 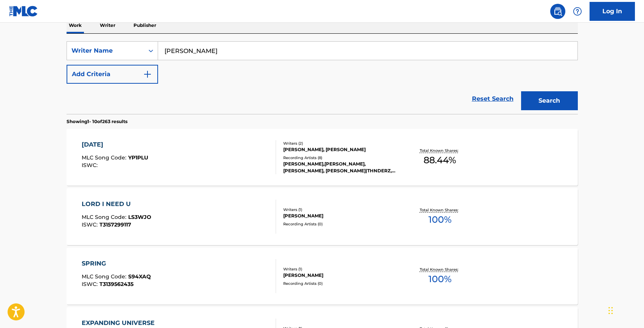 What do you see at coordinates (138, 158) in the screenshot?
I see `span: YP1PLU` at bounding box center [138, 158].